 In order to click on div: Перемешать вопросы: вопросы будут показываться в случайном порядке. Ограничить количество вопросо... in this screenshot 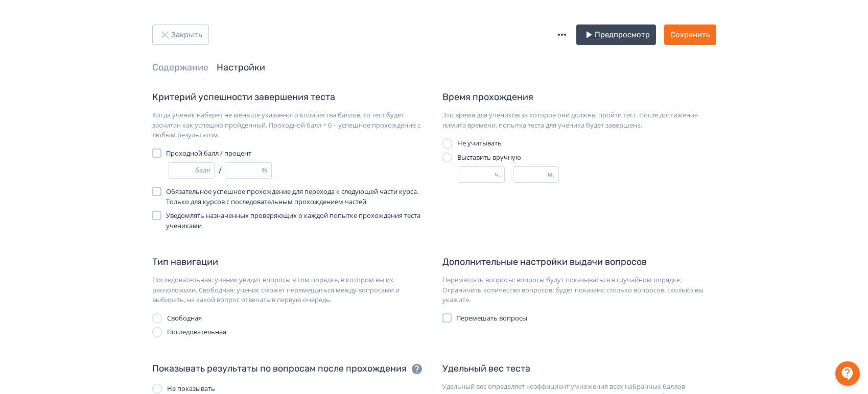, I will do `click(579, 290)`.